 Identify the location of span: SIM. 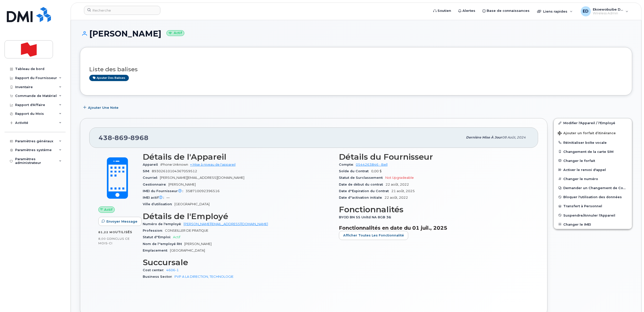
(147, 171).